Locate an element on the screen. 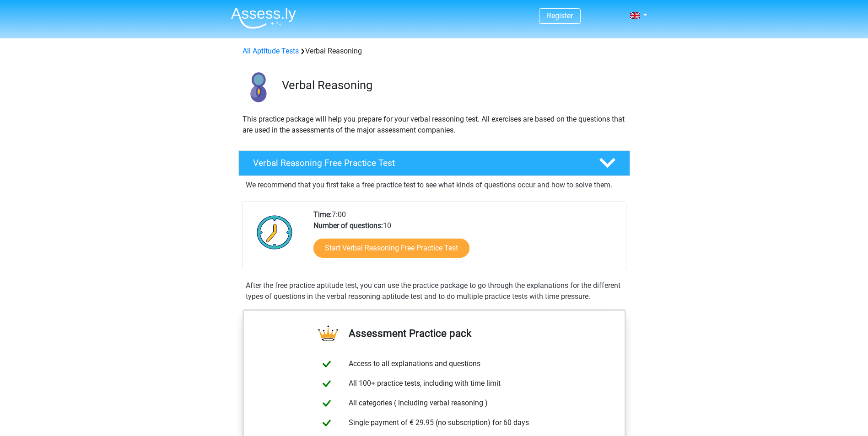 Image resolution: width=868 pixels, height=436 pixels. img: Clock is located at coordinates (275, 232).